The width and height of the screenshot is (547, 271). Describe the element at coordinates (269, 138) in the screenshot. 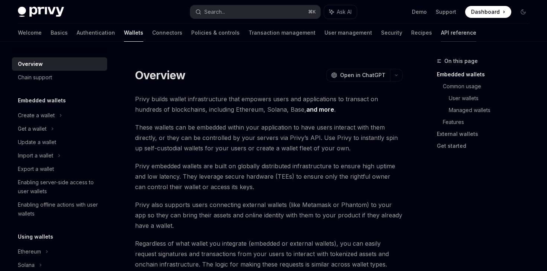

I see `span: These wallets can be embedded within your application to have users interact with them directly, ...` at that location.